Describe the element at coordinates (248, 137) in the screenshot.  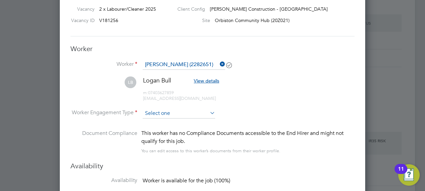
I see `div: This worker has no Compliance Documents accessible to the End Hirer and might not qualify for thi...` at that location.